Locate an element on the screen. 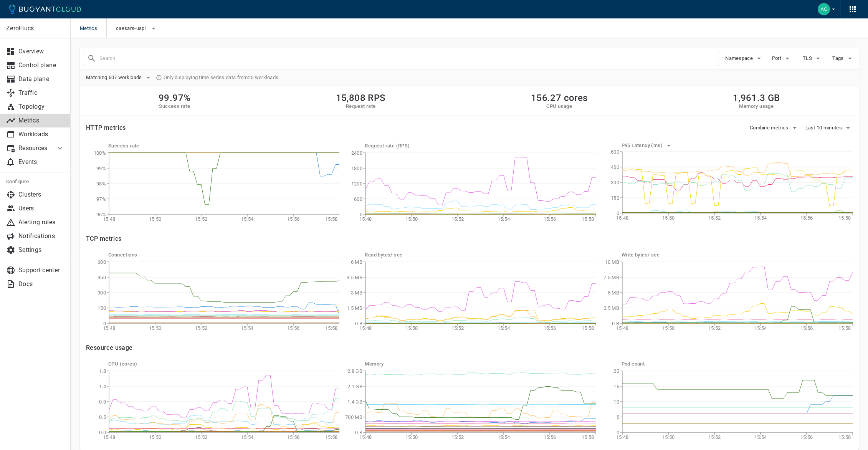 This screenshot has height=450, width=868. tspan: 1.8 is located at coordinates (102, 371).